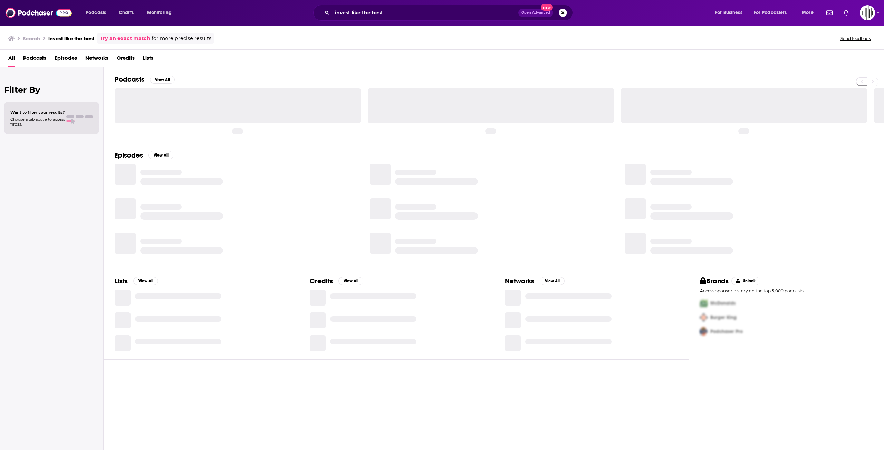 The width and height of the screenshot is (884, 450). What do you see at coordinates (786, 291) in the screenshot?
I see `p: Access sponsor history on the top 5,000 podcasts.` at bounding box center [786, 291].